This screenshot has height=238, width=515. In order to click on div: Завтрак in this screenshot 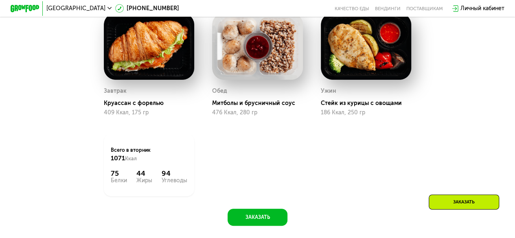, I will do `click(115, 91)`.